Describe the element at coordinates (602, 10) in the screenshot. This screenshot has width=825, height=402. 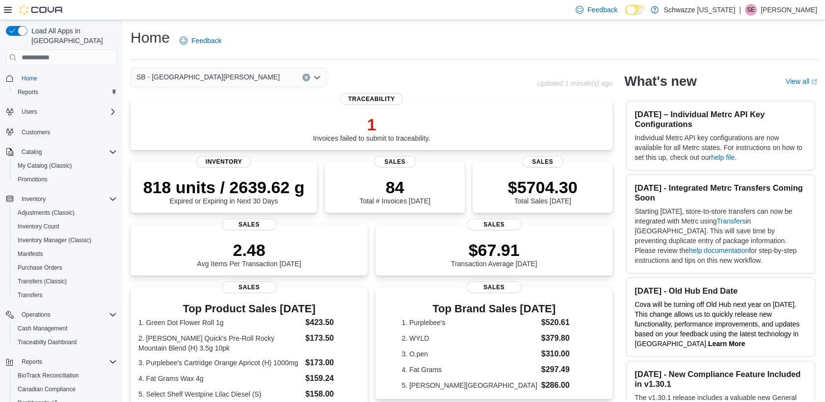
I see `span: Feedback` at that location.